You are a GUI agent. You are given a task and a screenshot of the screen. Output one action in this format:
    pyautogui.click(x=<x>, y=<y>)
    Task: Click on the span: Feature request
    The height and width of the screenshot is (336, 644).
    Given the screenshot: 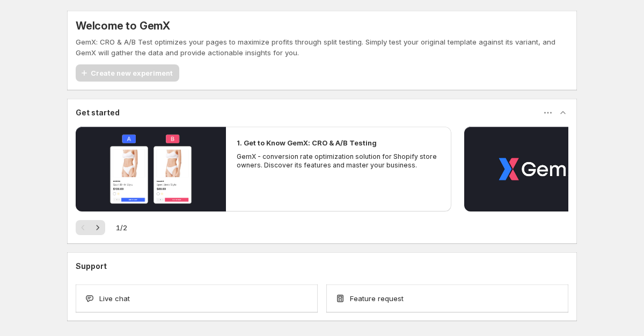 What is the action you would take?
    pyautogui.click(x=377, y=298)
    